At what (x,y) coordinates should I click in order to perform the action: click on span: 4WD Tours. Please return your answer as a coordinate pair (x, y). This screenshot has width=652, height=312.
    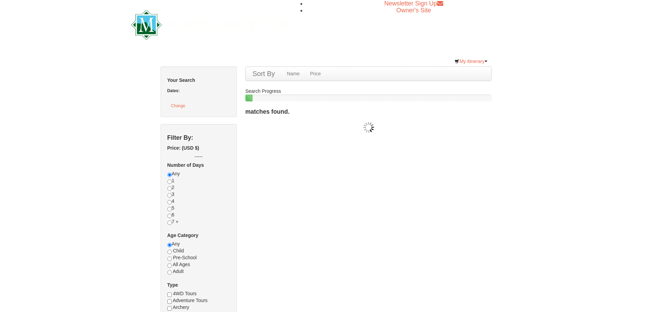
    Looking at the image, I should click on (185, 293).